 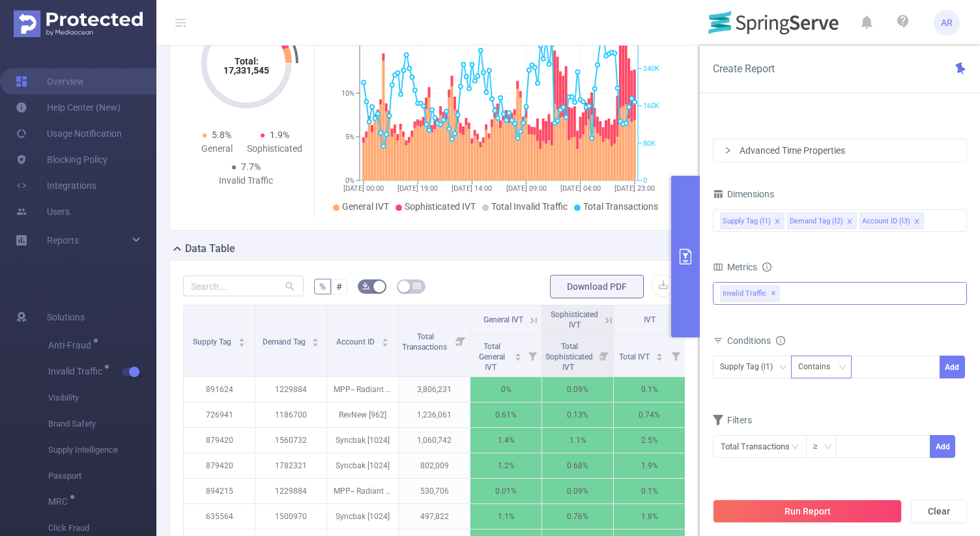 What do you see at coordinates (756, 341) in the screenshot?
I see `span: Conditions` at bounding box center [756, 341].